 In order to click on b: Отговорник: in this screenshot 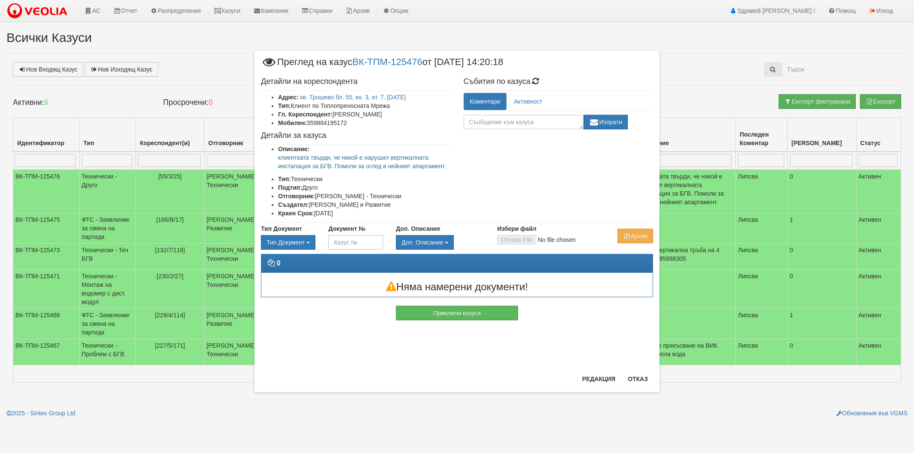, I will do `click(297, 196)`.